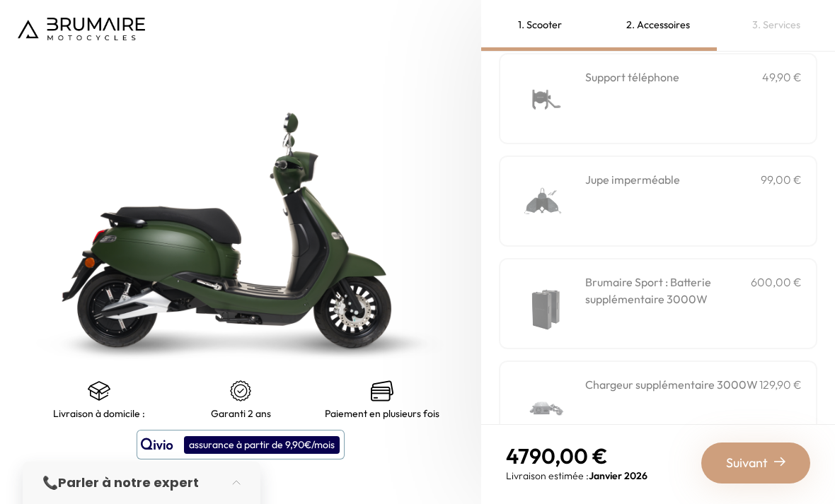 The height and width of the screenshot is (504, 835). What do you see at coordinates (240, 392) in the screenshot?
I see `img: certificat-de-garantie.png` at bounding box center [240, 392].